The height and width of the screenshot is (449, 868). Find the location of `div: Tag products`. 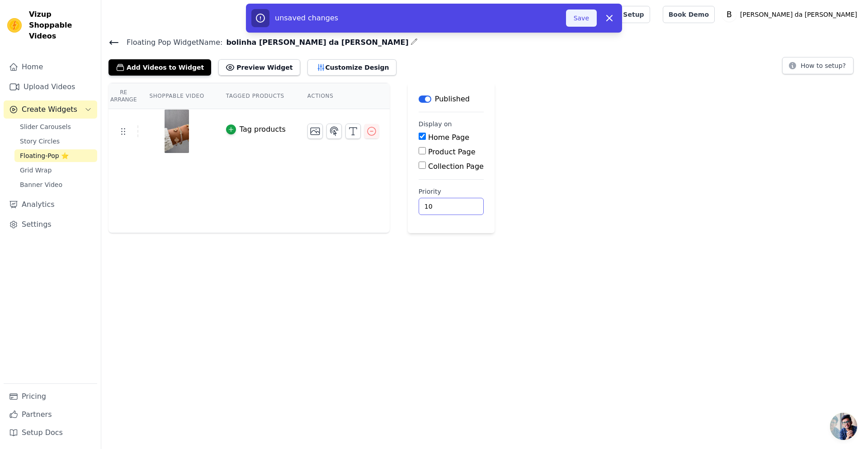

div: Tag products is located at coordinates (262, 129).